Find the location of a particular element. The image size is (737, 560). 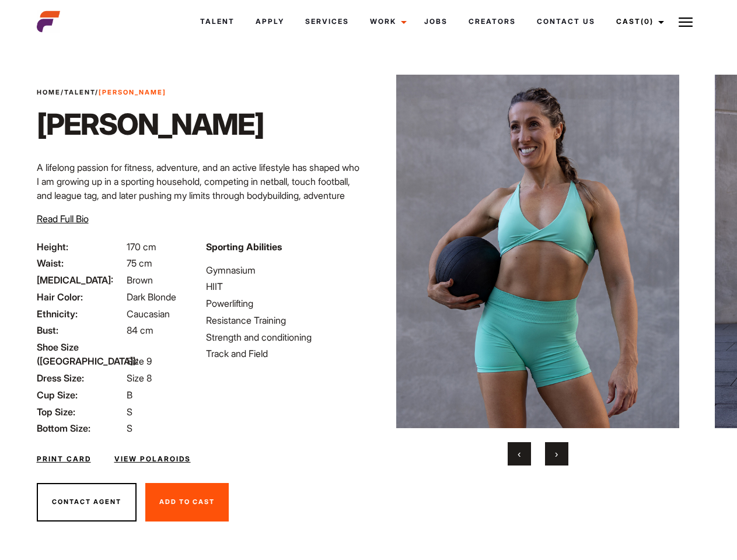

li: Strength and conditioning is located at coordinates (284, 337).